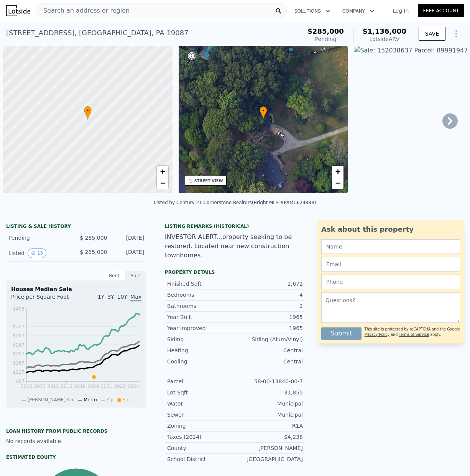  I want to click on div: Bedrooms, so click(201, 295).